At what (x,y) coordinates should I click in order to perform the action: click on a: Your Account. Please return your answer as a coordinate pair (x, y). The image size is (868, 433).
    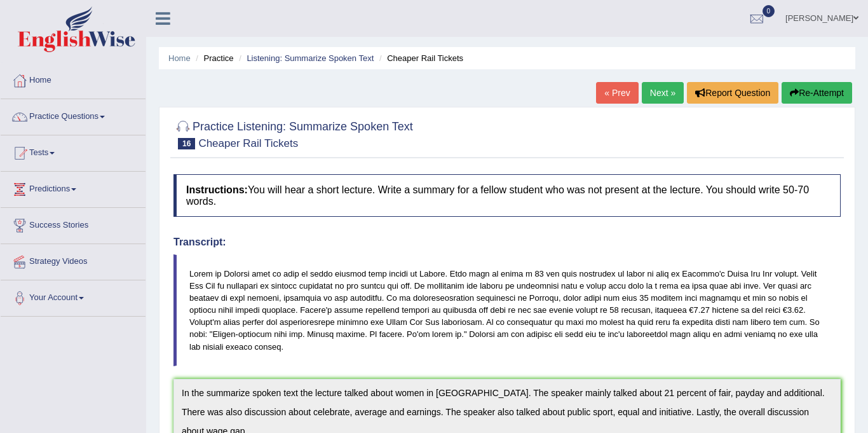
    Looking at the image, I should click on (73, 296).